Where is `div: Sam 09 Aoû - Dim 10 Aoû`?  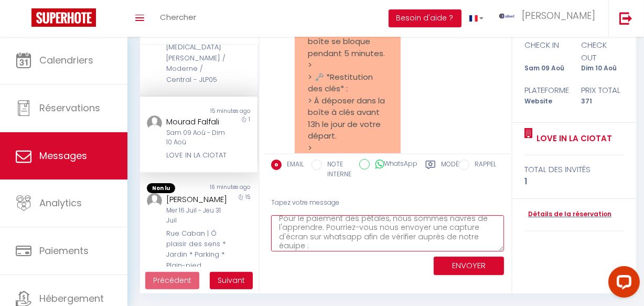 div: Sam 09 Aoû - Dim 10 Aoû is located at coordinates (196, 138).